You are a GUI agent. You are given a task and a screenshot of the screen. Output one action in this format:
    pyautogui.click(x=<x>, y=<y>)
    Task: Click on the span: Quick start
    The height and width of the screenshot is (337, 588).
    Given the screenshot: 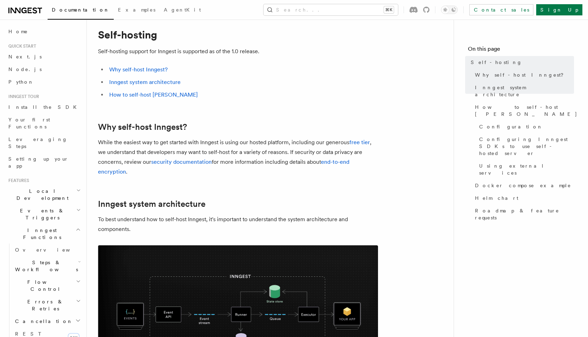 What is the action you would take?
    pyautogui.click(x=21, y=46)
    